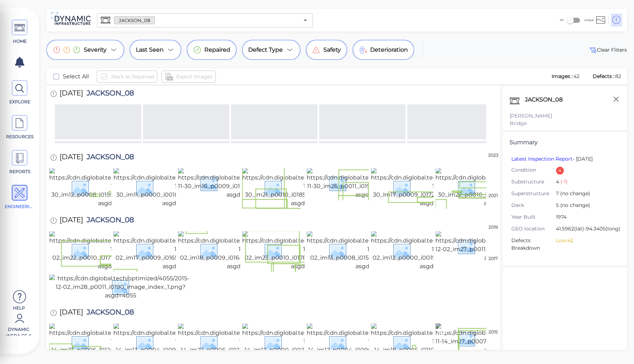  I want to click on span: Select All, so click(75, 77).